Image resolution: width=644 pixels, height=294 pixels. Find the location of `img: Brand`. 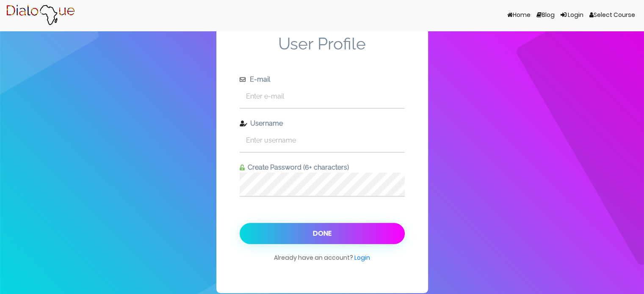

img: Brand is located at coordinates (40, 15).